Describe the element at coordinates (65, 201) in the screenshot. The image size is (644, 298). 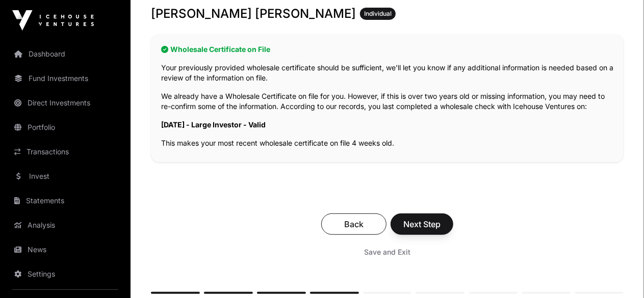
I see `a: Statements` at that location.